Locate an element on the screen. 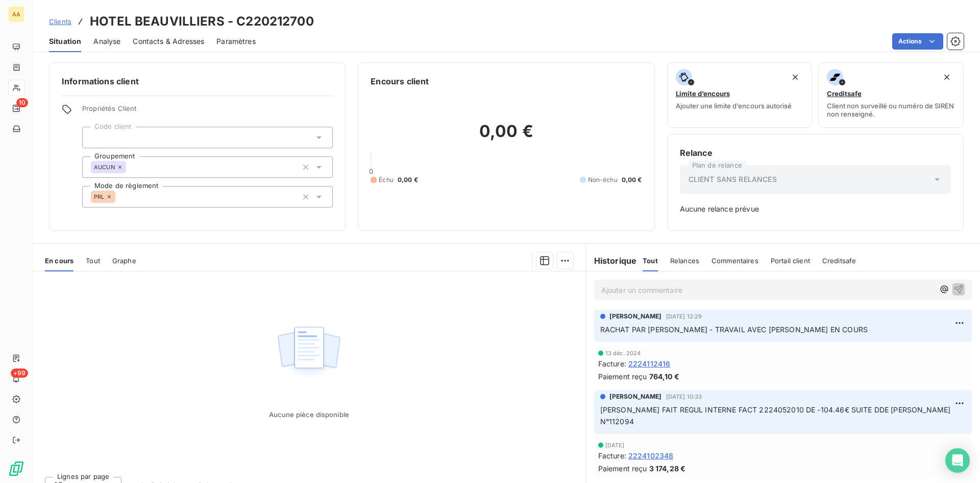  span: 2224112416 is located at coordinates (650, 363).